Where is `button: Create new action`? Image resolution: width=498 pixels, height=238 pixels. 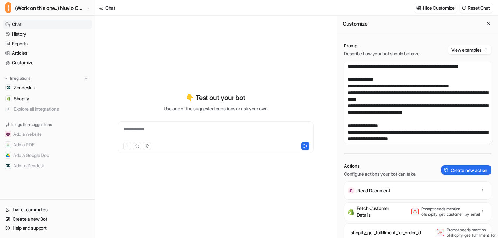 button: Create new action is located at coordinates (467, 170).